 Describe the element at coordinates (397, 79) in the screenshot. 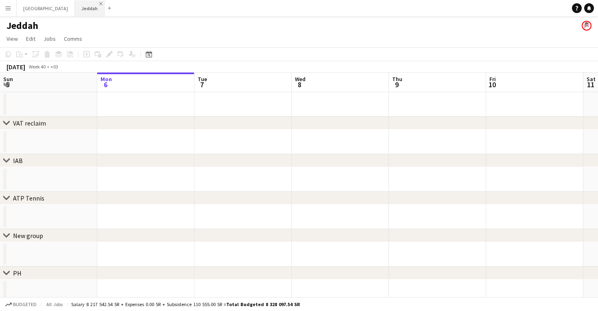

I see `span: Thu` at that location.